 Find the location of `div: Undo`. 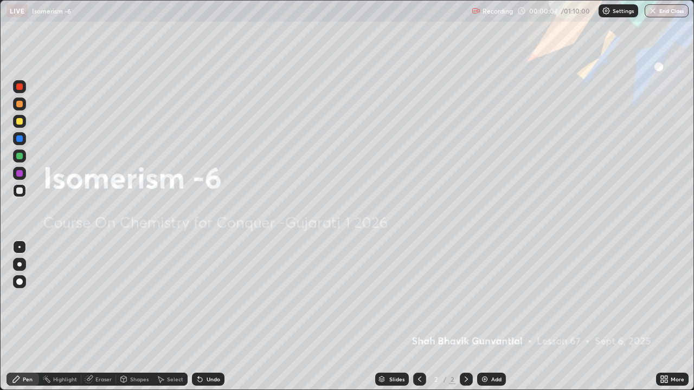

div: Undo is located at coordinates (213, 379).